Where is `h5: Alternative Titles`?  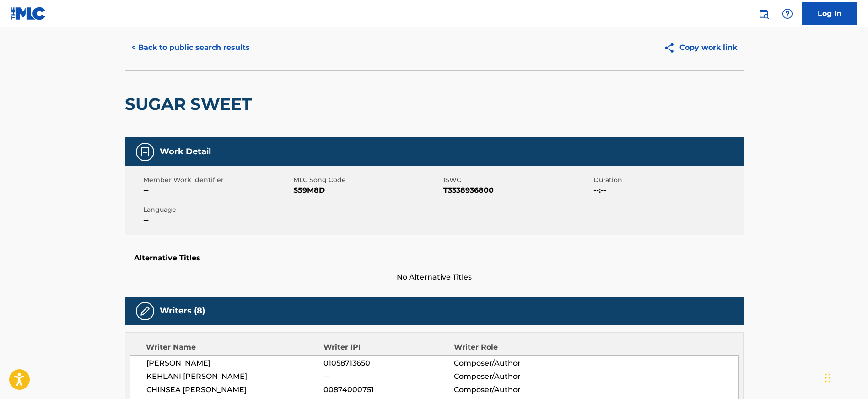
h5: Alternative Titles is located at coordinates (434, 258).